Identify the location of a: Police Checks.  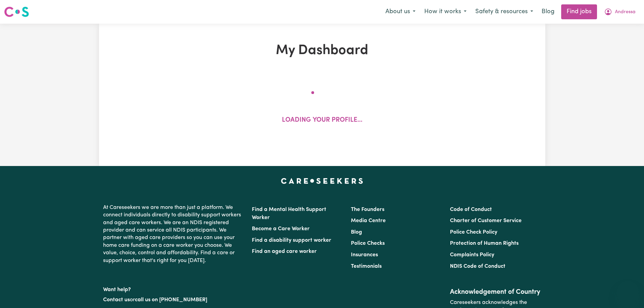
(368, 243).